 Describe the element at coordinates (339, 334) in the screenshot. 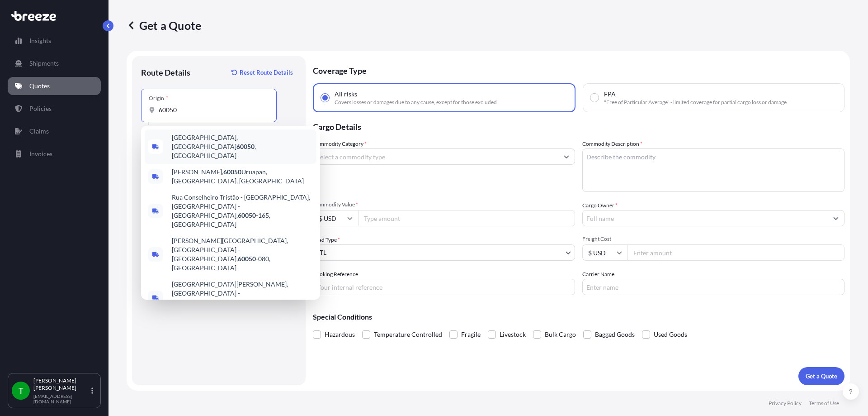

I see `span: Hazardous` at that location.